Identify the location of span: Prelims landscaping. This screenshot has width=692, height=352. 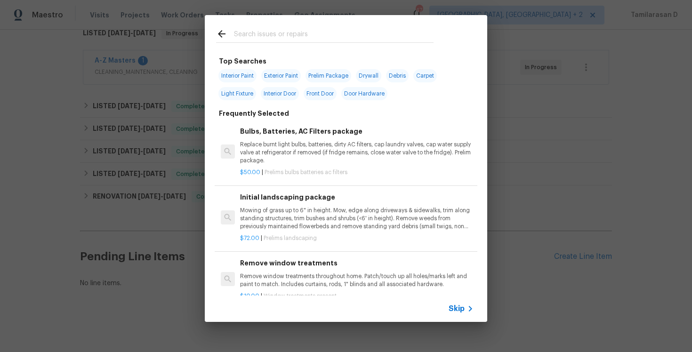
(290, 238).